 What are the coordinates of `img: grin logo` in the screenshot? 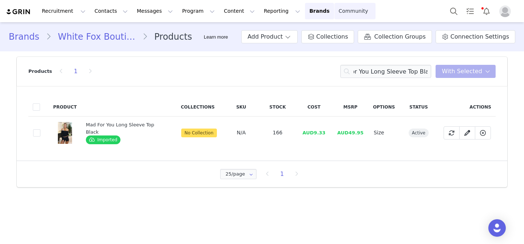 It's located at (19, 12).